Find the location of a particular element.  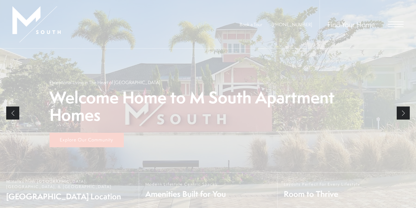

a: Call Us at 813-570-8014 is located at coordinates (292, 24).